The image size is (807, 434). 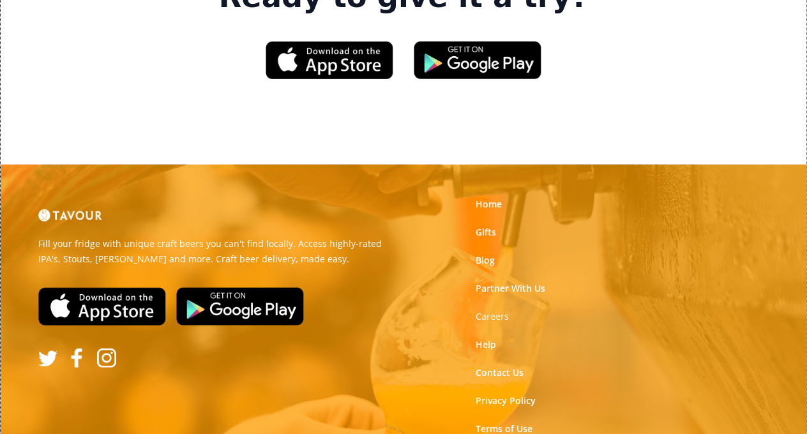 I want to click on strong: Careers, so click(x=492, y=316).